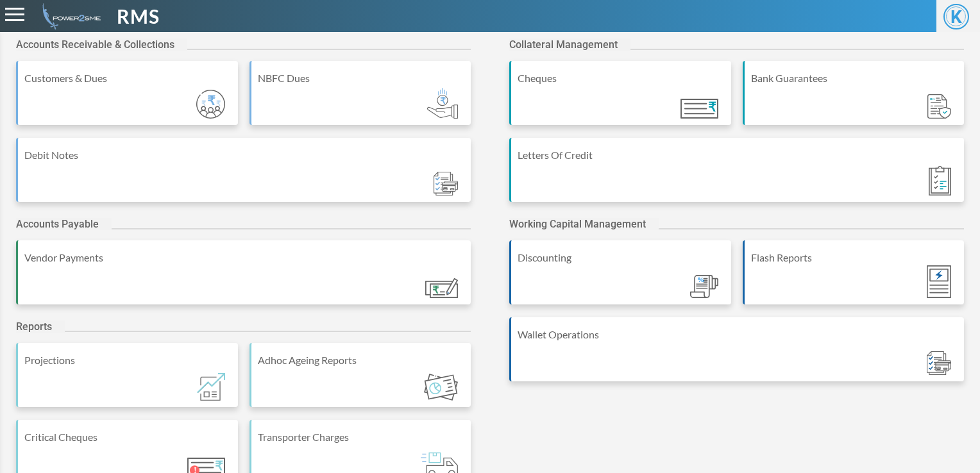 The height and width of the screenshot is (473, 980). I want to click on a: Cheques Module_ic, so click(620, 100).